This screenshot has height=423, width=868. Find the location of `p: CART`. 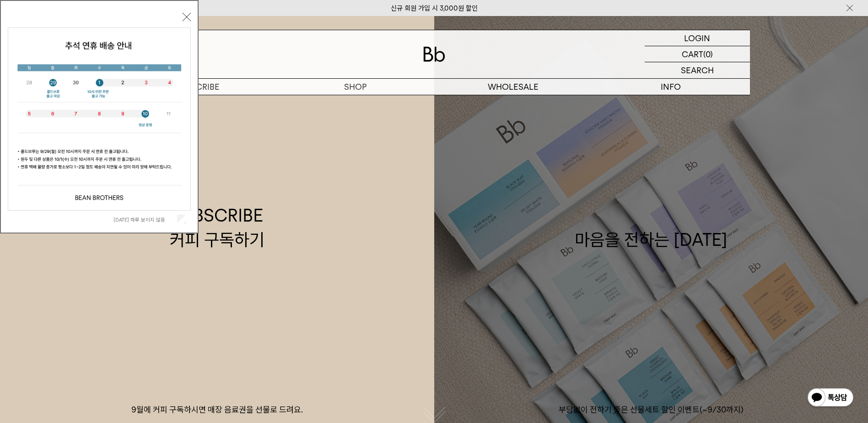

p: CART is located at coordinates (693, 54).